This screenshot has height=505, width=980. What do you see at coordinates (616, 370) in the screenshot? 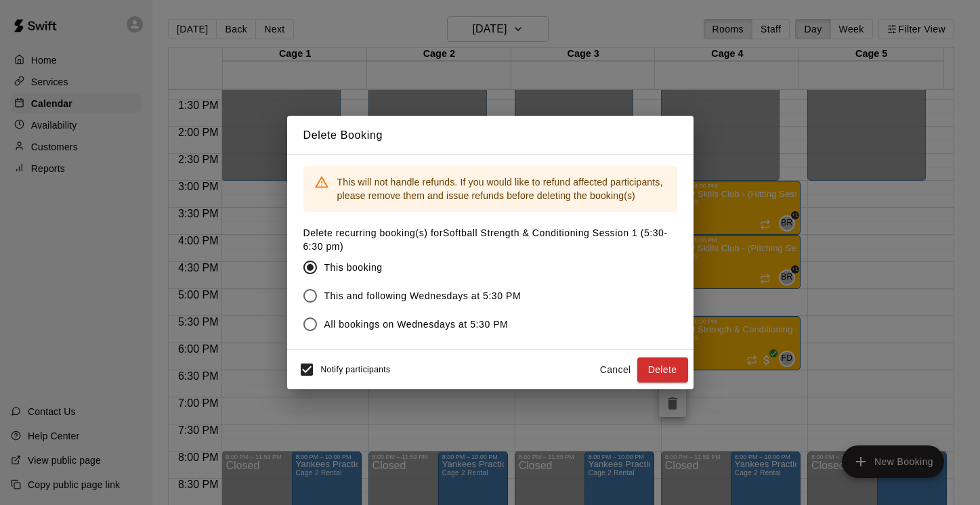
I see `button: Cancel` at bounding box center [616, 370].